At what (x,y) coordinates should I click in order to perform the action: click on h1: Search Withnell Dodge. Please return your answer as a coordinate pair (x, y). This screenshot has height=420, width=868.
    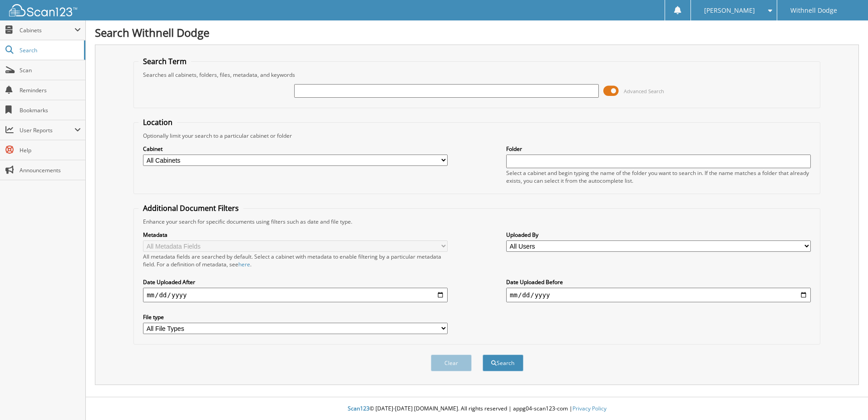
    Looking at the image, I should click on (476, 32).